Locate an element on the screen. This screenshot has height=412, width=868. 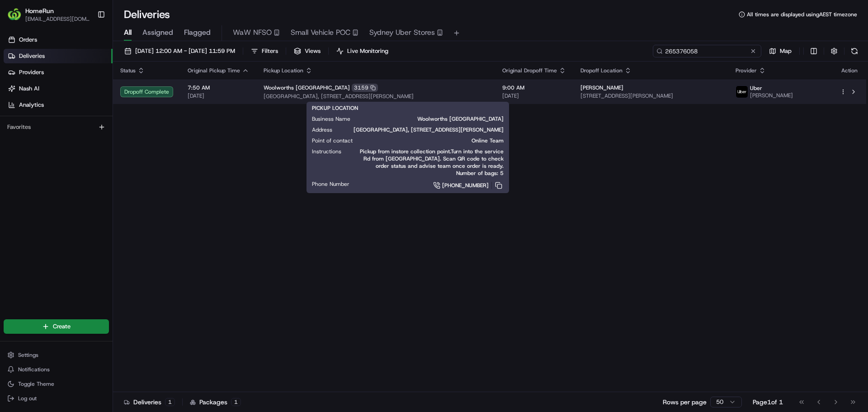
input: Clear is located at coordinates (86, 63).